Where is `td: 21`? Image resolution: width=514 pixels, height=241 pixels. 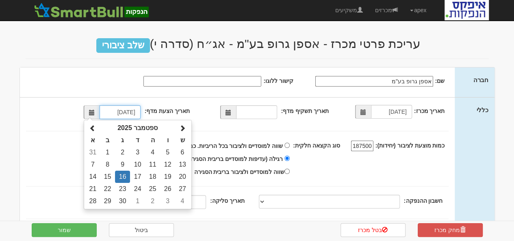 td: 21 is located at coordinates (93, 189).